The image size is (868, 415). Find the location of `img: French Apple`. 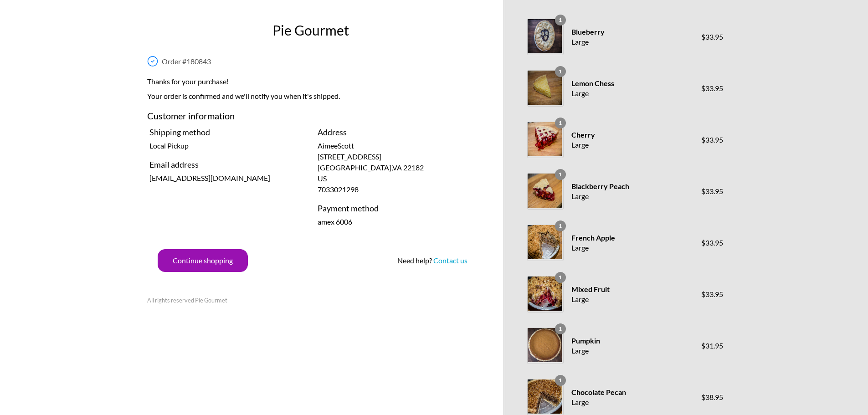

img: French Apple is located at coordinates (544, 242).